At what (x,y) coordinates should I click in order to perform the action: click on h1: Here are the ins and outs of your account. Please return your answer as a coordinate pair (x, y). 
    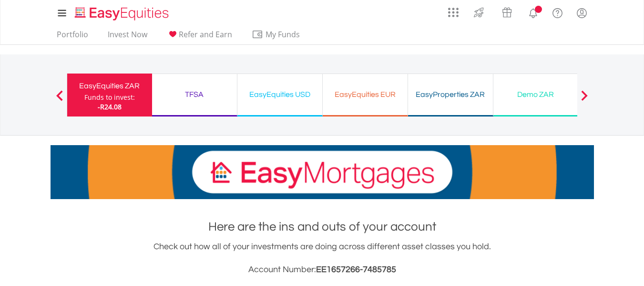
    Looking at the image, I should click on (323, 227).